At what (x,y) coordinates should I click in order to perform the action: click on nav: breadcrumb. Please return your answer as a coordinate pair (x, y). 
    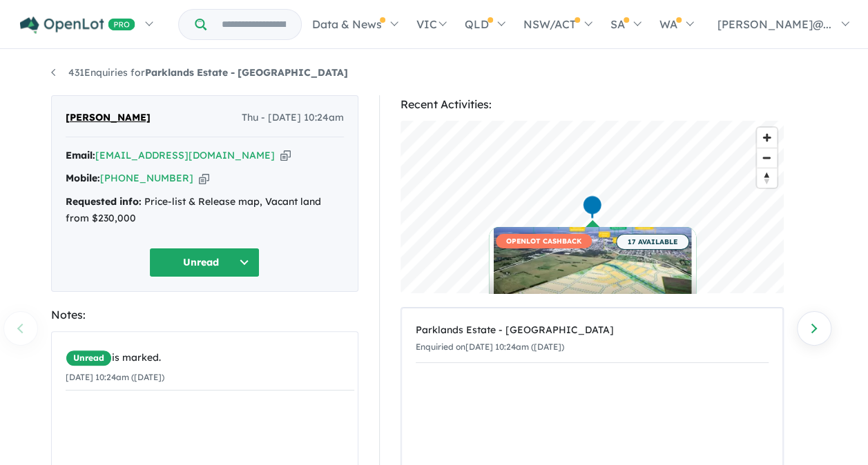
    Looking at the image, I should click on (434, 73).